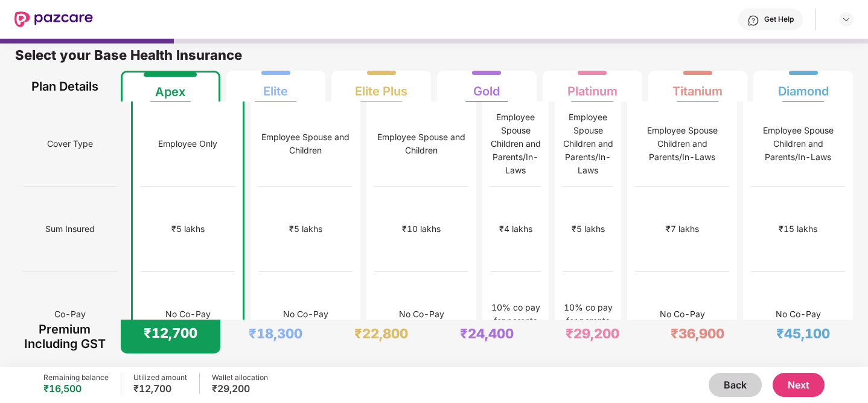 This screenshot has height=403, width=868. Describe the element at coordinates (803, 86) in the screenshot. I see `div: Diamond` at that location.